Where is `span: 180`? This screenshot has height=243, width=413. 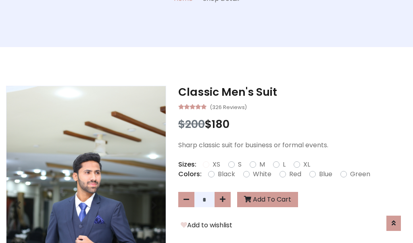 span: 180 is located at coordinates (221, 124).